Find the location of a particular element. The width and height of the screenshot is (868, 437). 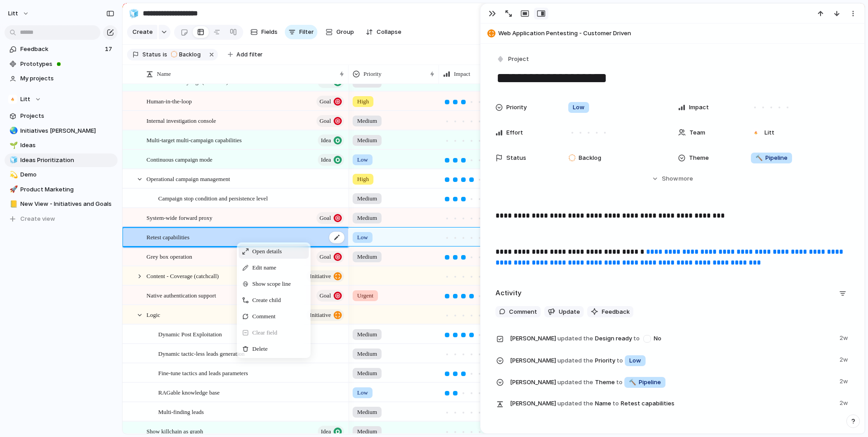

button: Web Application Pentesting - Customer Driven is located at coordinates (672, 33).